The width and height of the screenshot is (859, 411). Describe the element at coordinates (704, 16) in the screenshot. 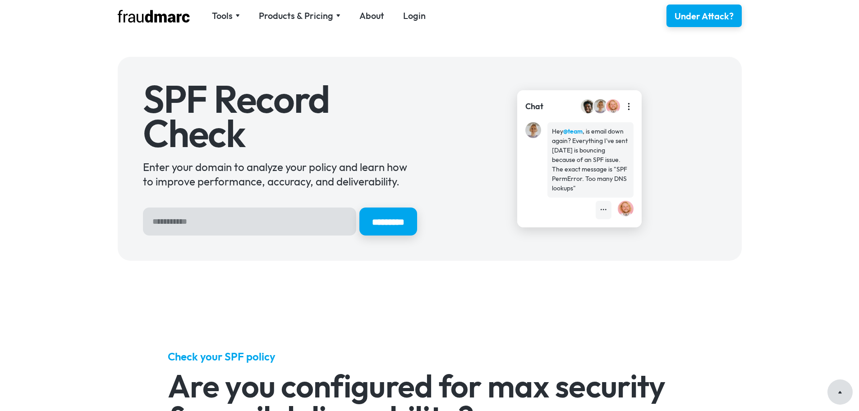

I see `a: Under Attack?` at that location.